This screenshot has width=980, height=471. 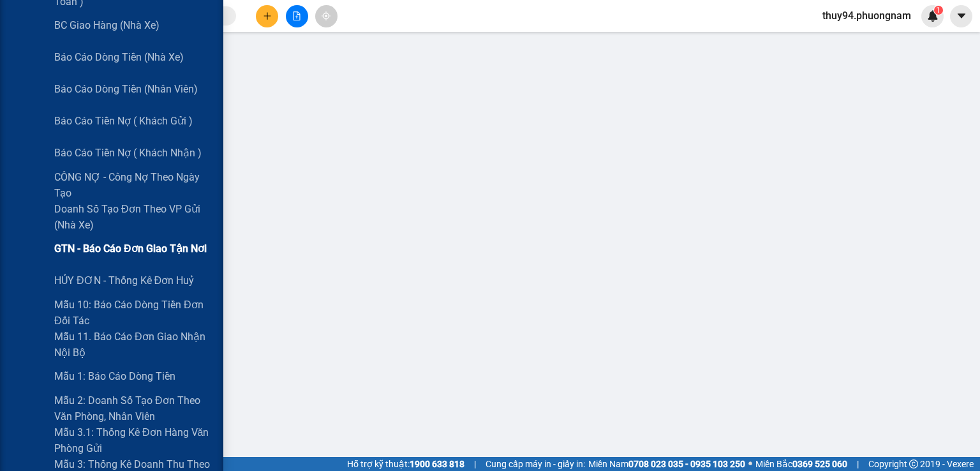 I want to click on span: Hỗ trợ kỹ thuật:, so click(x=406, y=464).